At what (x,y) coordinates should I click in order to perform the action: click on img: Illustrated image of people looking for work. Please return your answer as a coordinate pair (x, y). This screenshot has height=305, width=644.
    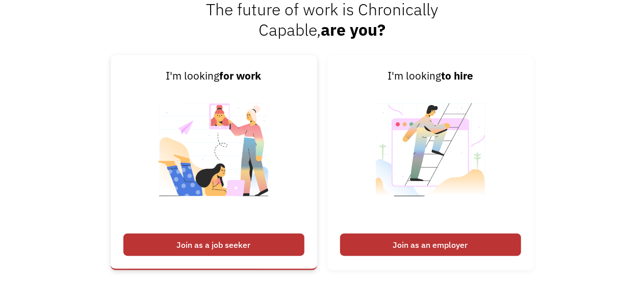
    Looking at the image, I should click on (214, 156).